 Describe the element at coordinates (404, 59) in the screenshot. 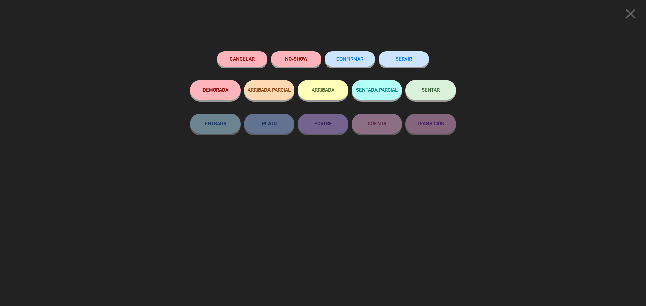

I see `button: SERVIR` at that location.